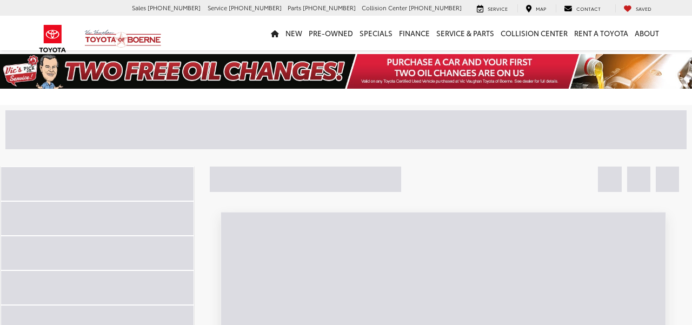 Image resolution: width=692 pixels, height=325 pixels. I want to click on span: Parts, so click(294, 8).